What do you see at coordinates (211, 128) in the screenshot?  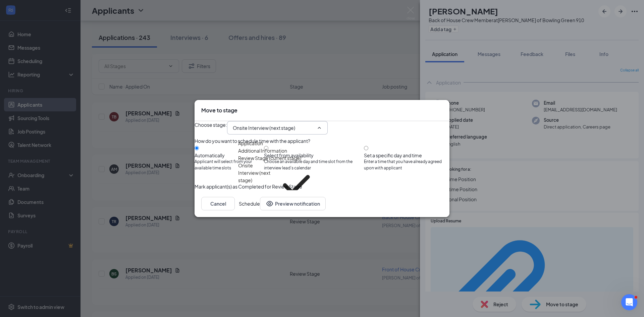 I see `span: Choose stage :` at bounding box center [211, 128].